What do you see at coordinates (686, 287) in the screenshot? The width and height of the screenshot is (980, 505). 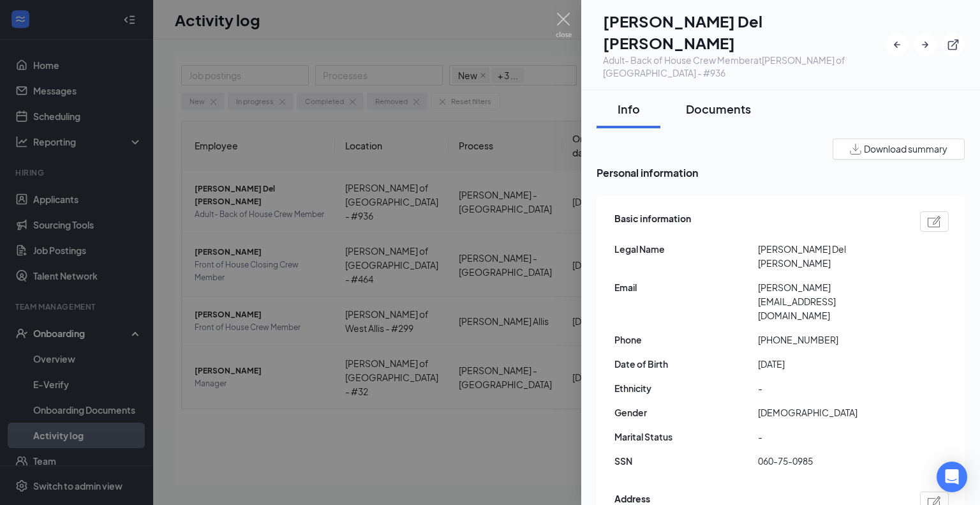 I see `span: Email` at bounding box center [686, 287].